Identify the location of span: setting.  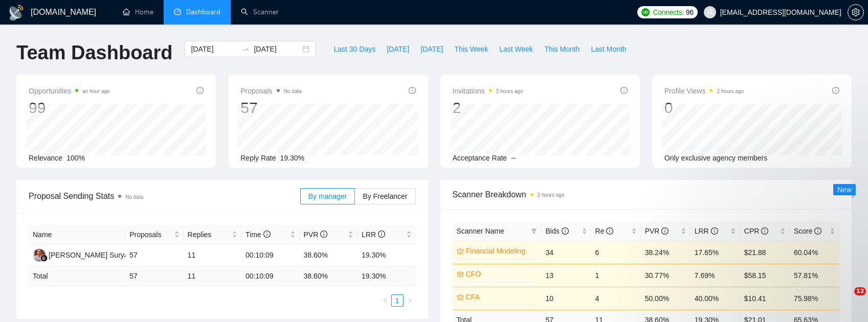
(856, 12).